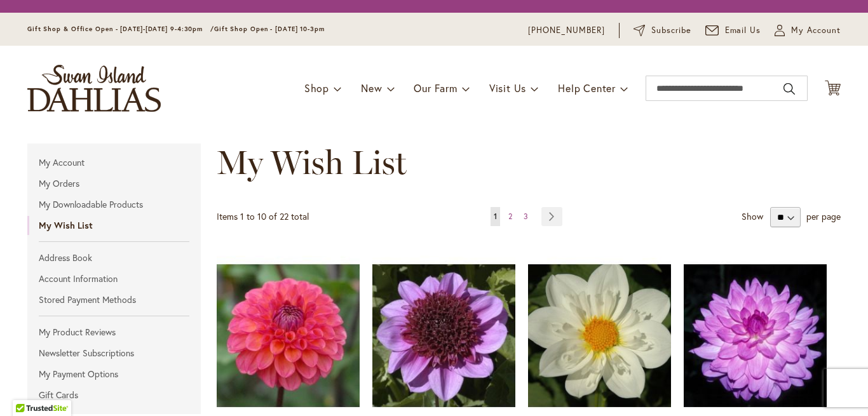  I want to click on span: 3, so click(525, 216).